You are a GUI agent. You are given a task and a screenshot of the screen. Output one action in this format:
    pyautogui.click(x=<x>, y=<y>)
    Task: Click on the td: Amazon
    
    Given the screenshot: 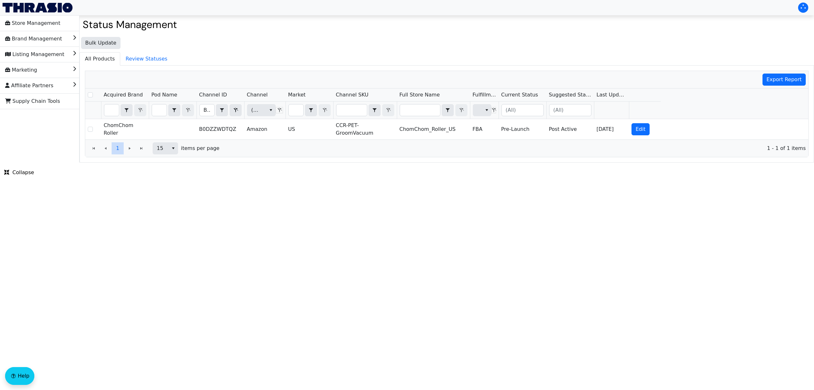 What is the action you would take?
    pyautogui.click(x=265, y=129)
    